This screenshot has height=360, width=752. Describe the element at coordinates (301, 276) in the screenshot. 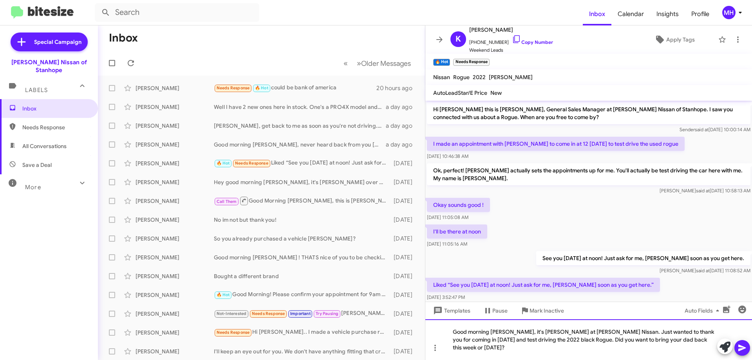

I see `div: Bought a different brand` at that location.